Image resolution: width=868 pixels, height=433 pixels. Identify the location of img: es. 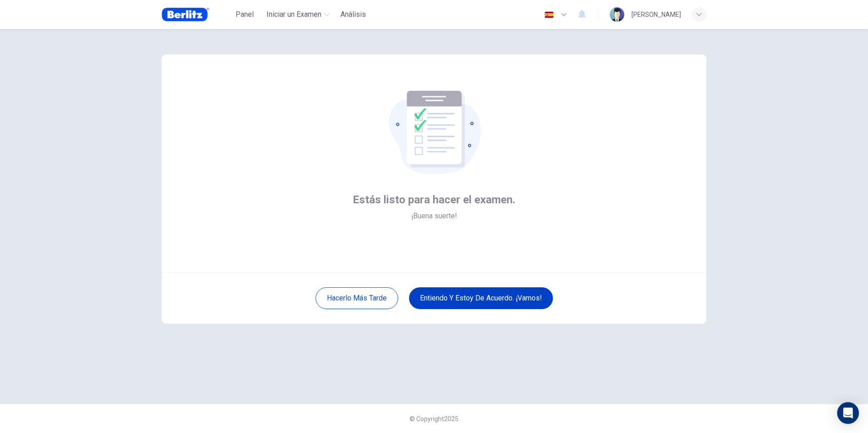
(549, 14).